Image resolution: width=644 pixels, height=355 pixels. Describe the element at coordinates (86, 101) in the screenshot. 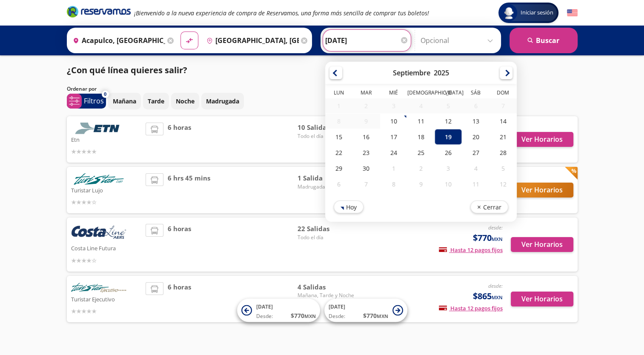

I see `button: 0Filtros` at that location.